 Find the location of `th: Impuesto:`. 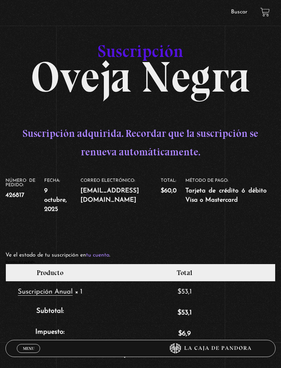

th: Impuesto: is located at coordinates (50, 333).